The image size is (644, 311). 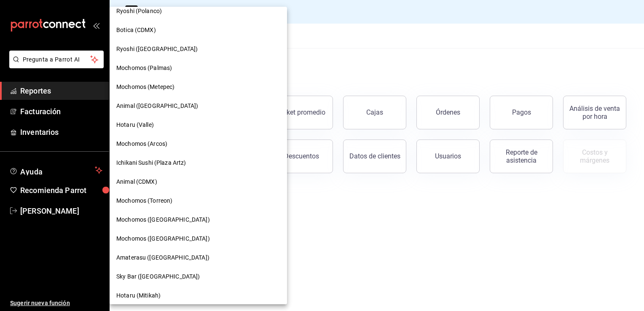 What do you see at coordinates (198, 30) in the screenshot?
I see `div: Botica (CDMX)` at bounding box center [198, 30].